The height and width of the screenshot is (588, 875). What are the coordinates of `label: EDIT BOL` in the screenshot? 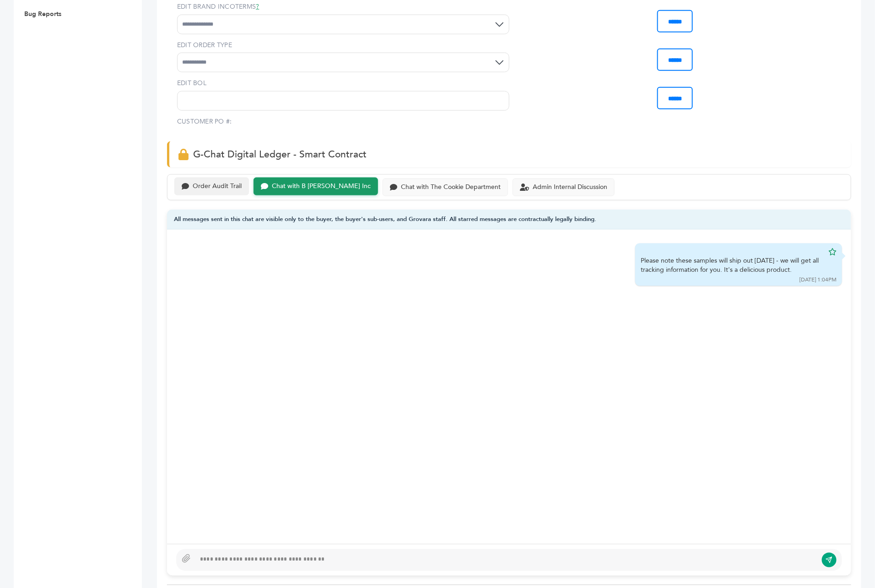 It's located at (344, 83).